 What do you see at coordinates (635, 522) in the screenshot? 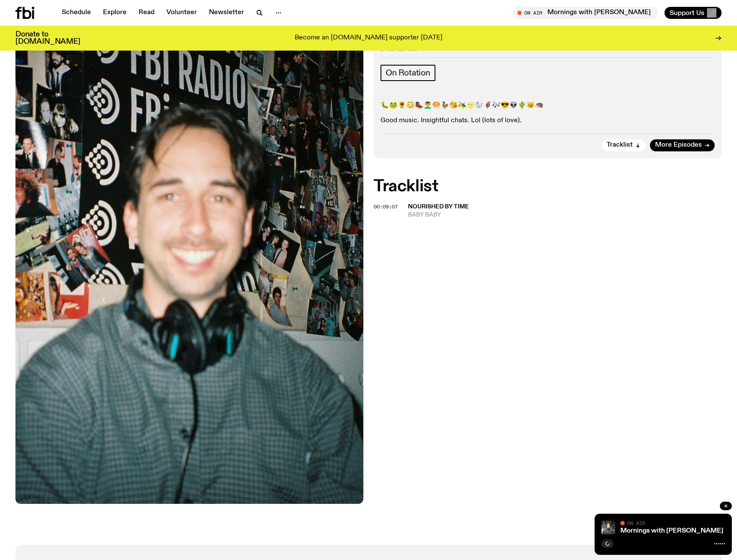
I see `span: On Air` at bounding box center [635, 522].